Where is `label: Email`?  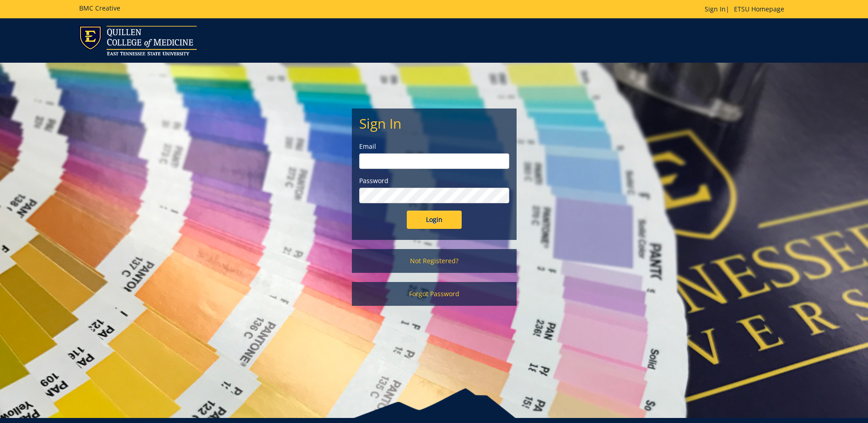
label: Email is located at coordinates (434, 146).